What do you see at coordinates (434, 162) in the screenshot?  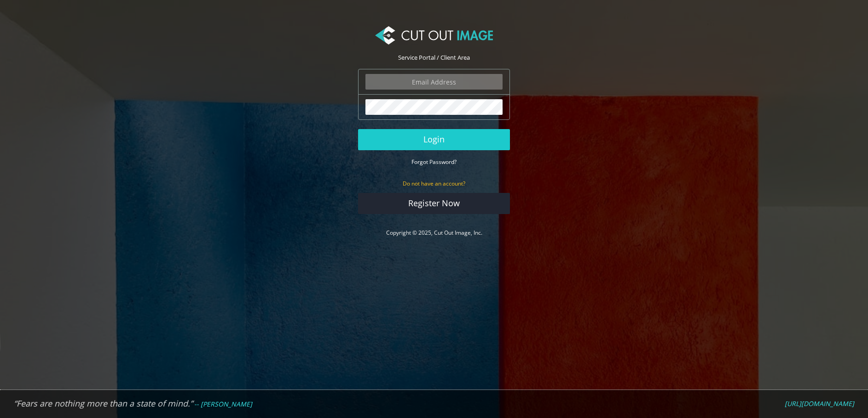 I see `a: Forgot Password?` at bounding box center [434, 162].